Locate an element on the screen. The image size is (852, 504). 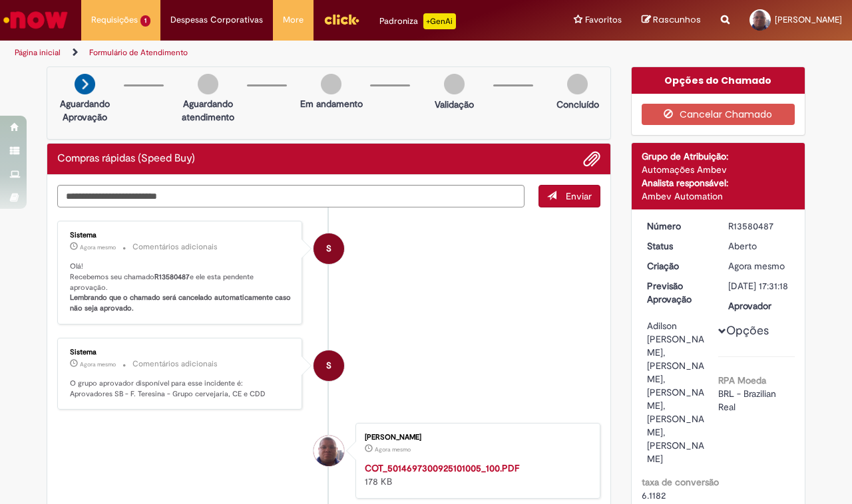
span: Rascunhos is located at coordinates (677, 19).